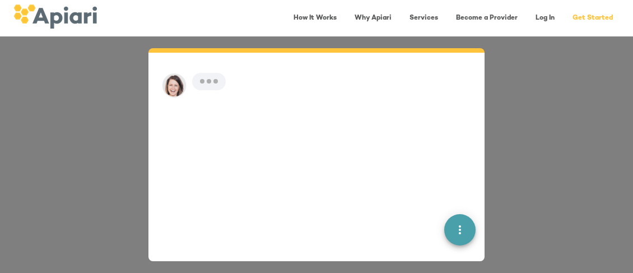 The image size is (633, 273). Describe the element at coordinates (487, 18) in the screenshot. I see `a: Become a Provider` at that location.